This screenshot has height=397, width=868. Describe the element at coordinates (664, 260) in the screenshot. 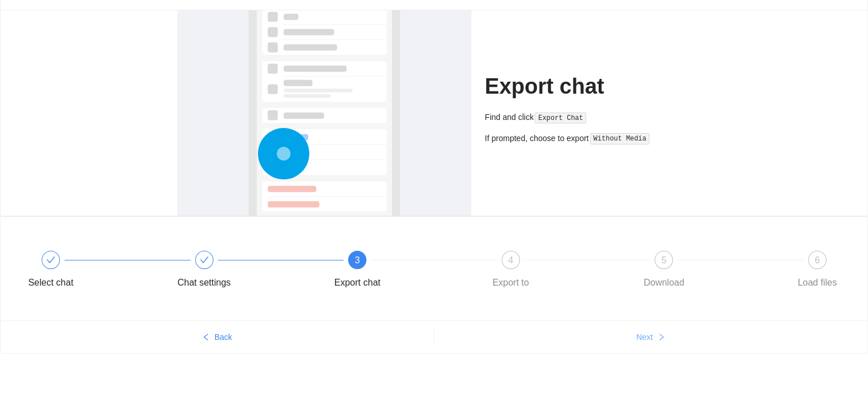

I see `span: 5` at that location.